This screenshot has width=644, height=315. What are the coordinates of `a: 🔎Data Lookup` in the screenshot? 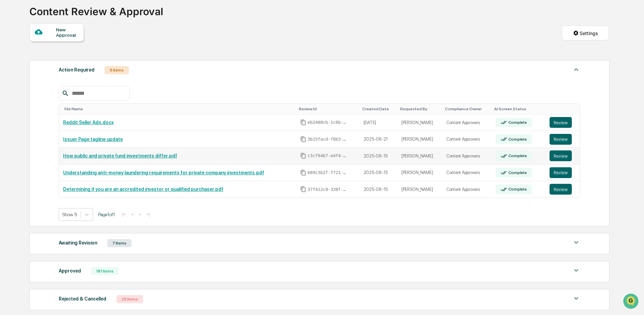 It's located at (24, 101).